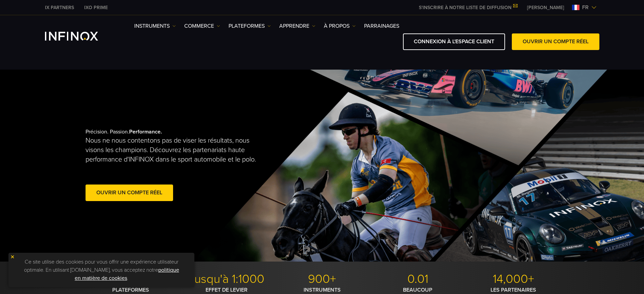 This screenshot has height=294, width=644. What do you see at coordinates (249, 26) in the screenshot?
I see `a: PLATEFORMES` at bounding box center [249, 26].